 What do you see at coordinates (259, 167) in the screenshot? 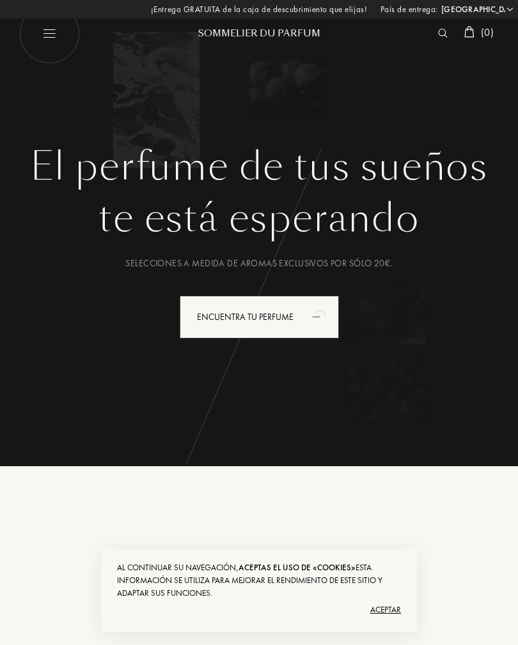
I see `h1: El perfume de tus sueños` at bounding box center [259, 167].